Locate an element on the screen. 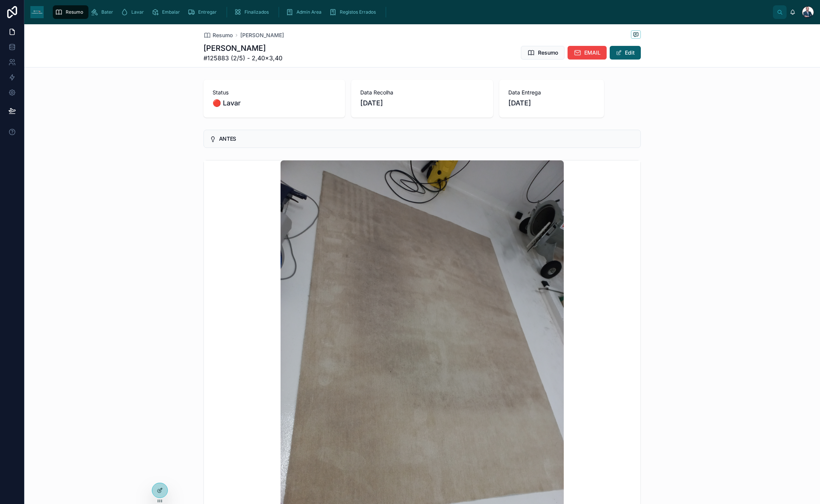 This screenshot has height=504, width=820. span: Data Recolha is located at coordinates (422, 92).